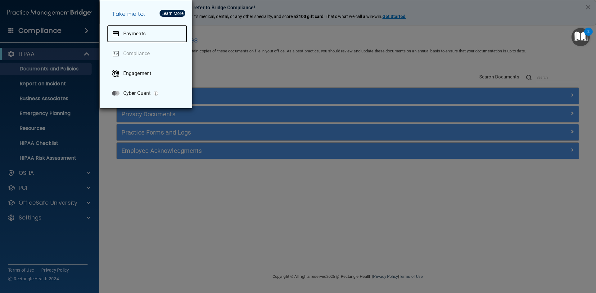 The height and width of the screenshot is (293, 596). What do you see at coordinates (137, 74) in the screenshot?
I see `p: Engagement` at bounding box center [137, 74].